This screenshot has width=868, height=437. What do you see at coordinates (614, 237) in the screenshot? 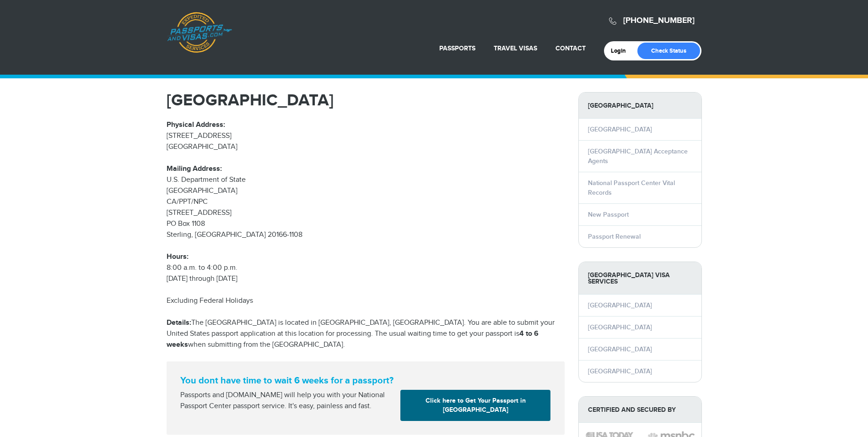
I see `a: Passport Renewal` at bounding box center [614, 237].